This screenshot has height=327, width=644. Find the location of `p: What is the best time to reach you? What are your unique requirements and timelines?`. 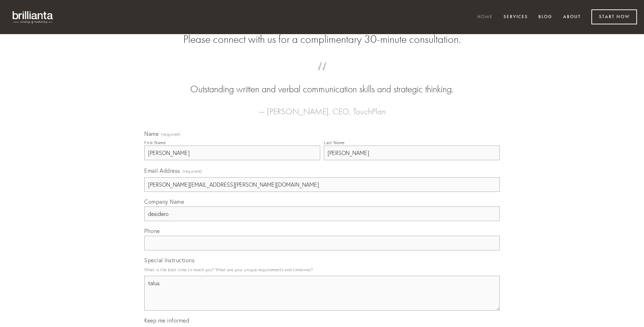

p: What is the best time to reach you? What are your unique requirements and timelines? is located at coordinates (322, 269).